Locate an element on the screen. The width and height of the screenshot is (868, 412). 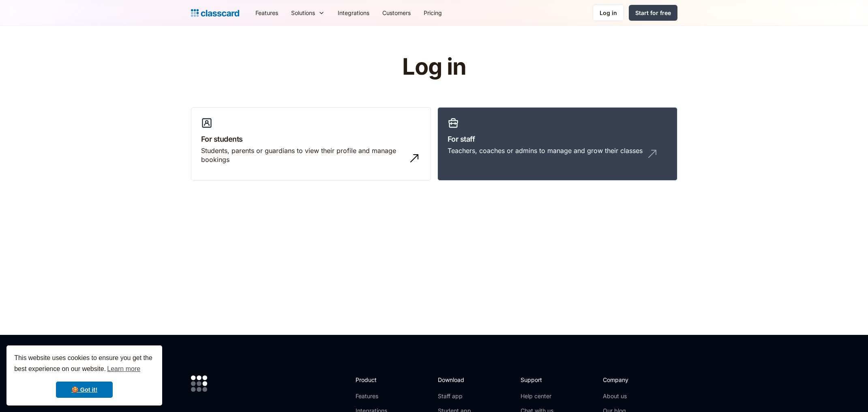
a: Log in is located at coordinates (608, 12).